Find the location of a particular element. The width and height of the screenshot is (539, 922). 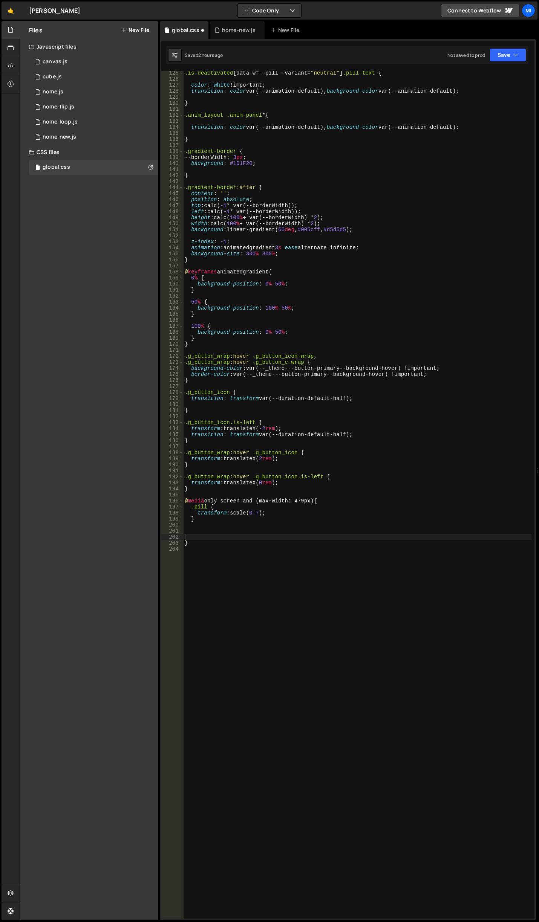

div: 192 is located at coordinates (172, 477).